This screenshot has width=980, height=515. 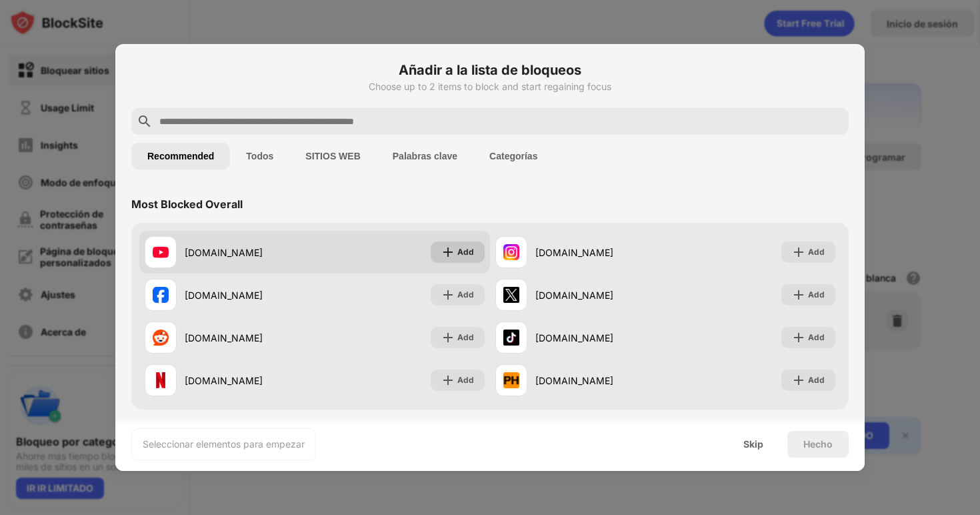 I want to click on button: Todos, so click(x=259, y=156).